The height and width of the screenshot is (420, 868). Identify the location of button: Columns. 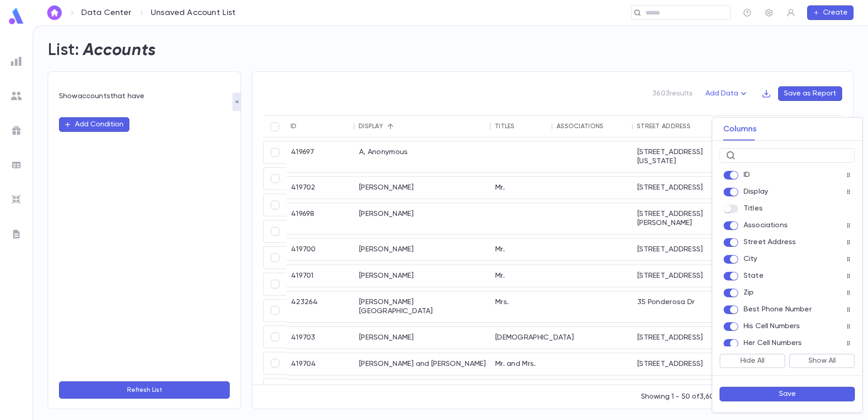
(740, 129).